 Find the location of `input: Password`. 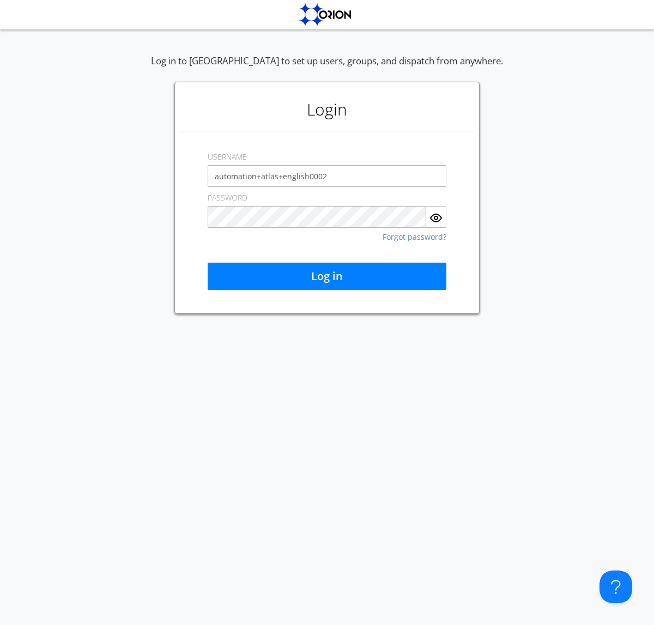

input: Password is located at coordinates (316, 217).